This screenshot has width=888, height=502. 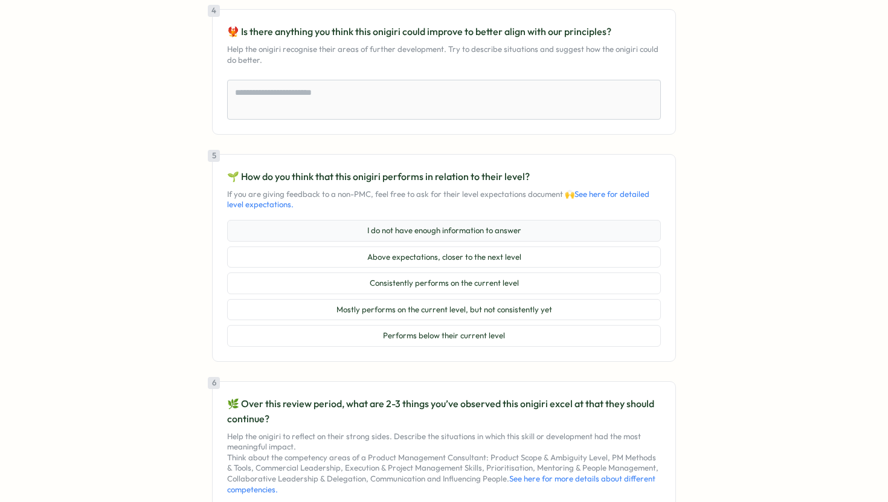 What do you see at coordinates (214, 383) in the screenshot?
I see `div: 6` at bounding box center [214, 383].